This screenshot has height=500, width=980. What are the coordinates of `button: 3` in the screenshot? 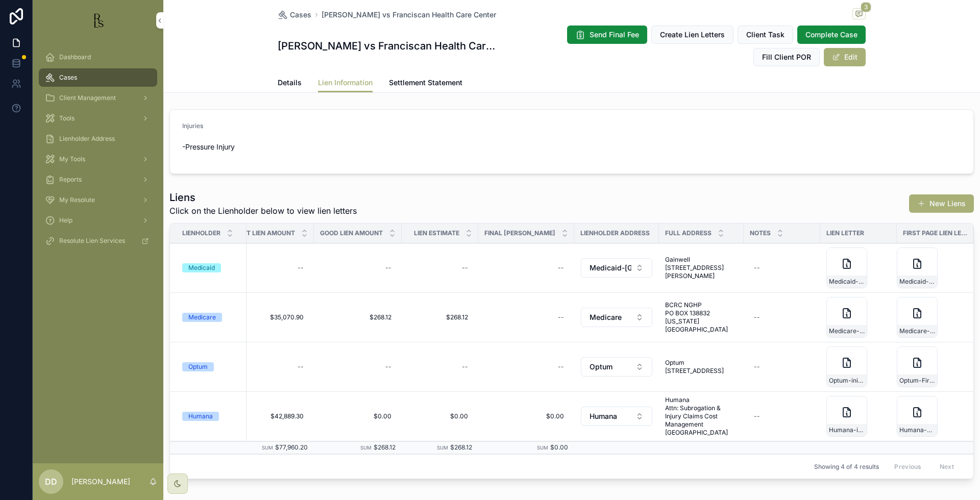 It's located at (860, 15).